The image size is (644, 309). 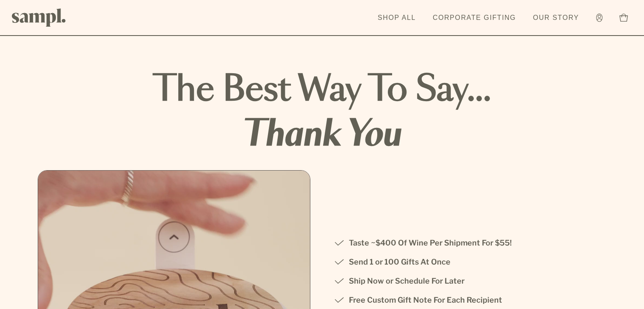 What do you see at coordinates (475, 18) in the screenshot?
I see `a: Corporate Gifting` at bounding box center [475, 18].